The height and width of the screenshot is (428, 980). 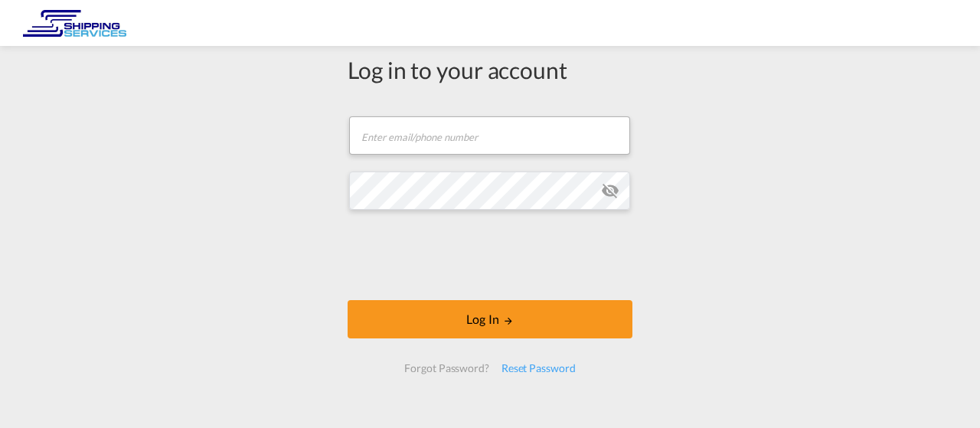 I want to click on md-icon: icon-eye-off, so click(x=610, y=191).